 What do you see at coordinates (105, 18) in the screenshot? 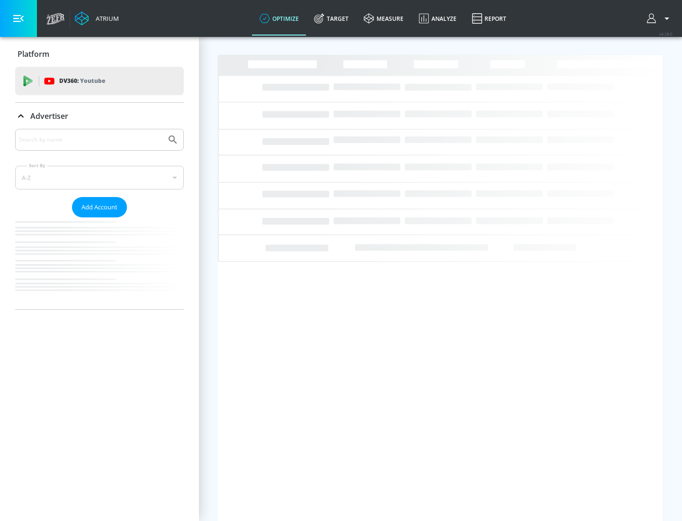
I see `div: Atrium` at bounding box center [105, 18].